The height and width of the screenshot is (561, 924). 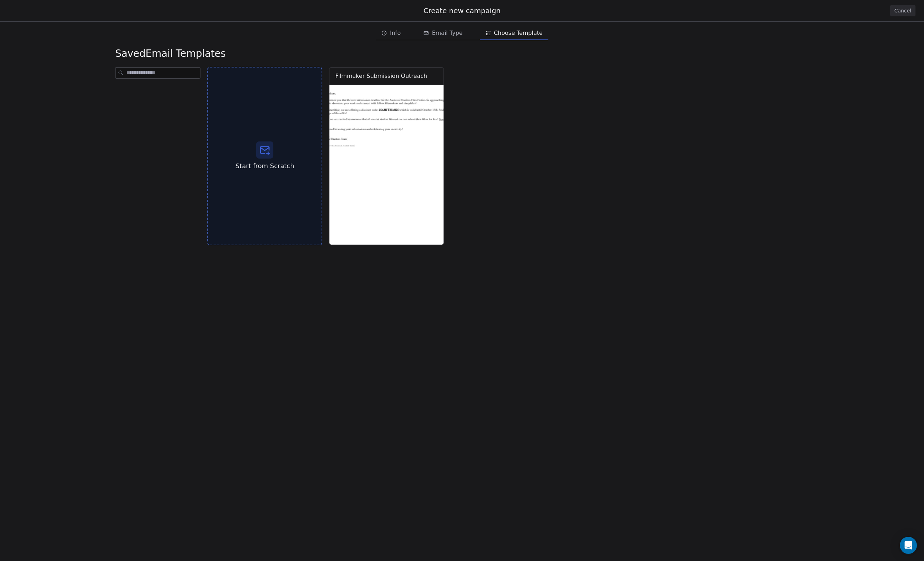 I want to click on div: Filmmaker Submission Outreach, so click(x=381, y=76).